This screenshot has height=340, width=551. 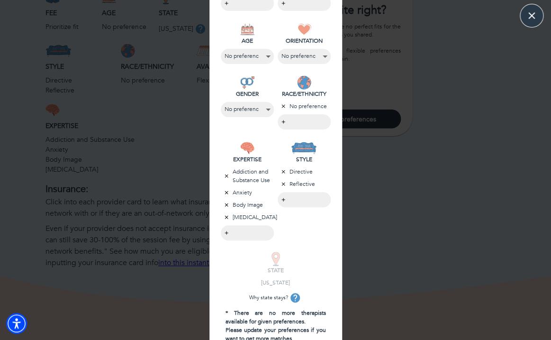 What do you see at coordinates (247, 41) in the screenshot?
I see `p: AGE` at bounding box center [247, 41].